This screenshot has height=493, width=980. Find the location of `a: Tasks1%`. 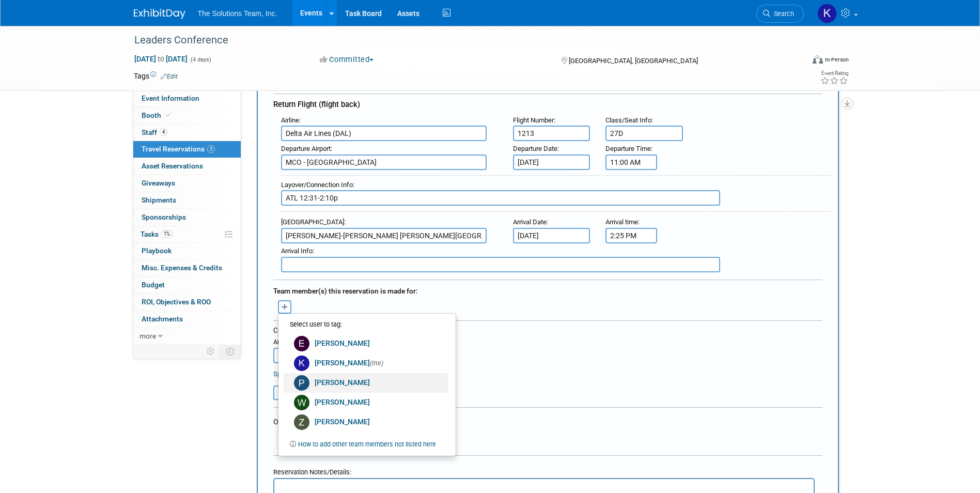

a: Tasks1% is located at coordinates (187, 235).